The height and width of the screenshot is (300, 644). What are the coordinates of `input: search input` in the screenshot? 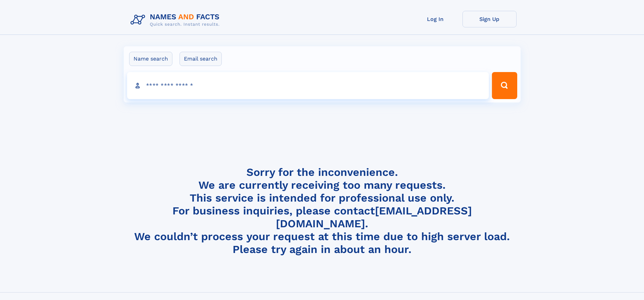 It's located at (308, 86).